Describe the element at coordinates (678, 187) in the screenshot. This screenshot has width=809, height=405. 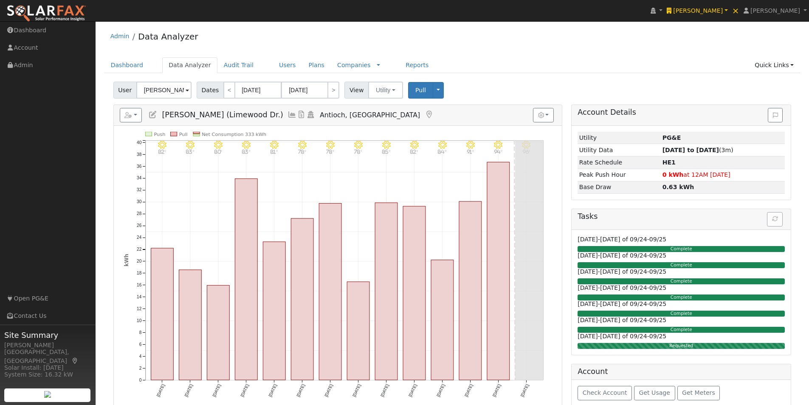
I see `strong: 0.63 kWh` at that location.